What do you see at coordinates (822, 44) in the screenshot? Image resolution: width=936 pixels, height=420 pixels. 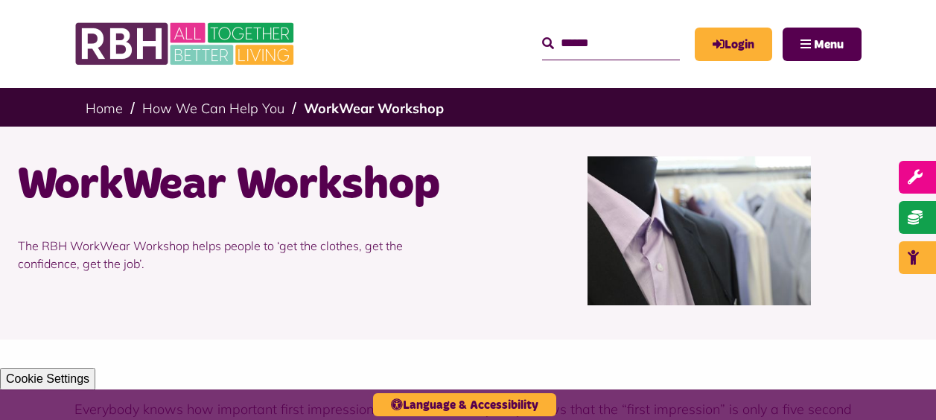 I see `button: Navigation` at bounding box center [822, 44].